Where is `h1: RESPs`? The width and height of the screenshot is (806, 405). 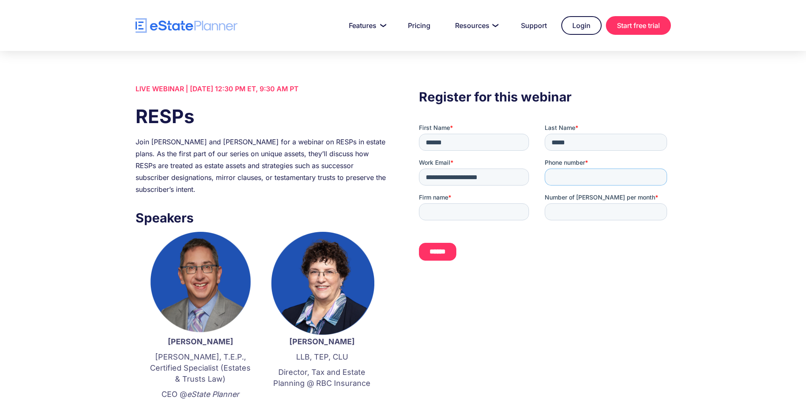 h1: RESPs is located at coordinates (261, 116).